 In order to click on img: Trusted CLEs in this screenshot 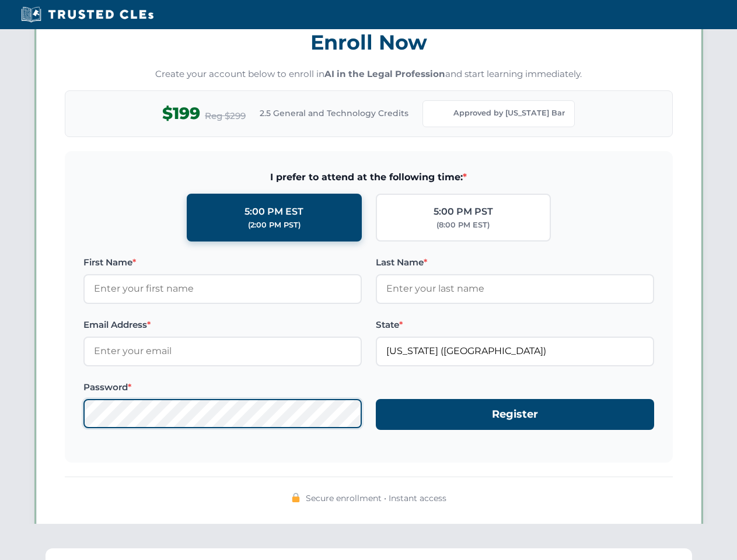, I will do `click(87, 15)`.